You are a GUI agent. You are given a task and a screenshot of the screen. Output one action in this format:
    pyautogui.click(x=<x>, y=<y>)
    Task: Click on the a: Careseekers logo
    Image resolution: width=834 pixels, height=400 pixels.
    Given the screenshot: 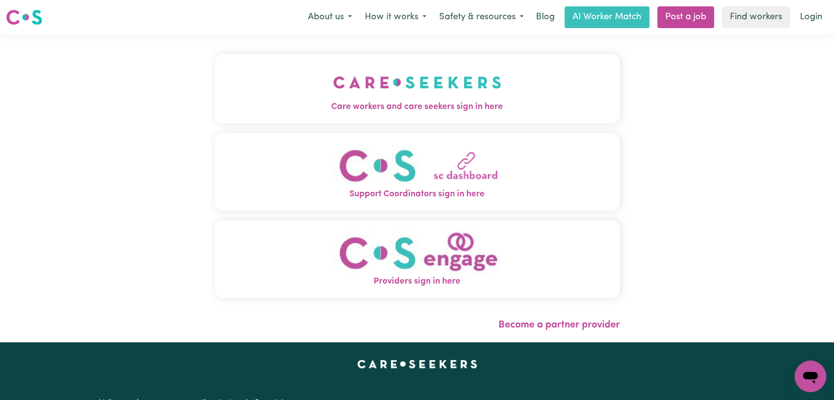 What is the action you would take?
    pyautogui.click(x=24, y=17)
    